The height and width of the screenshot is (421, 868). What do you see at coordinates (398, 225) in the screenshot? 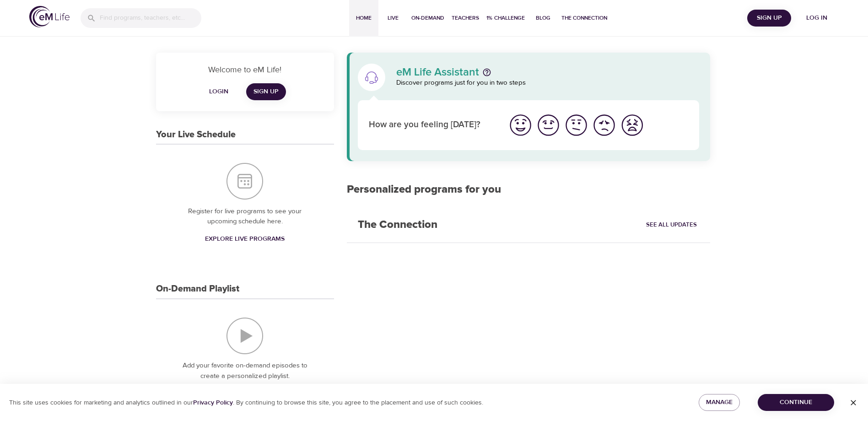
I see `h2: The Connection` at bounding box center [398, 225].